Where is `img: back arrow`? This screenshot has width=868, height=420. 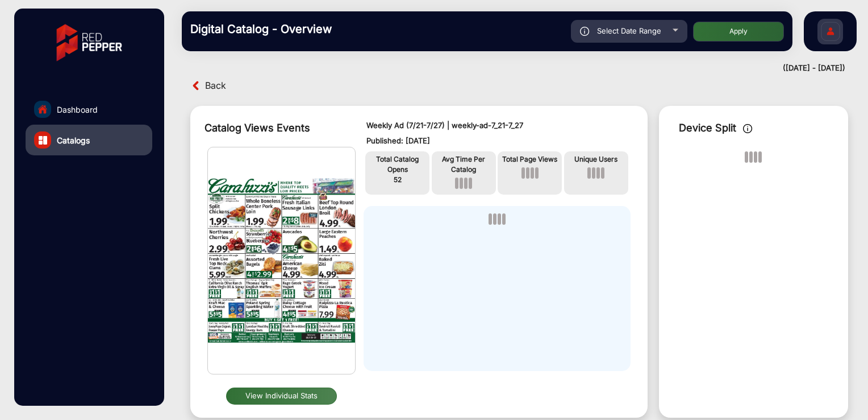
img: back arrow is located at coordinates (196, 85).